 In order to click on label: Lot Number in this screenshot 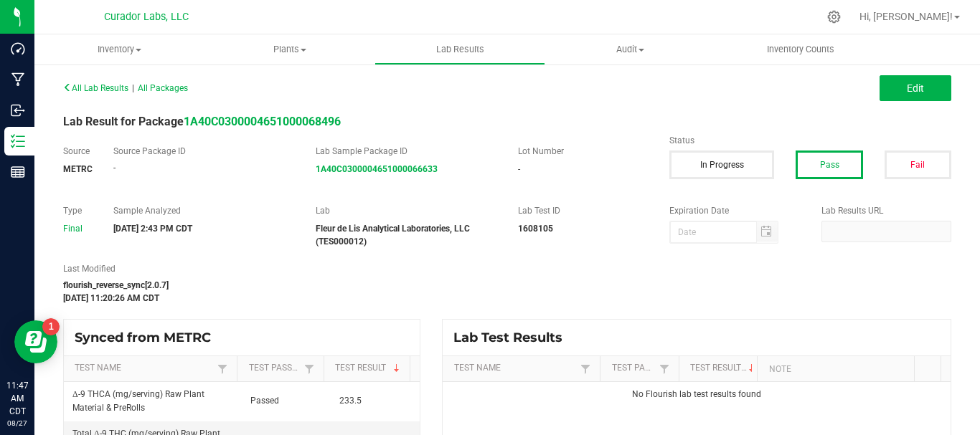, I will do `click(583, 152)`.